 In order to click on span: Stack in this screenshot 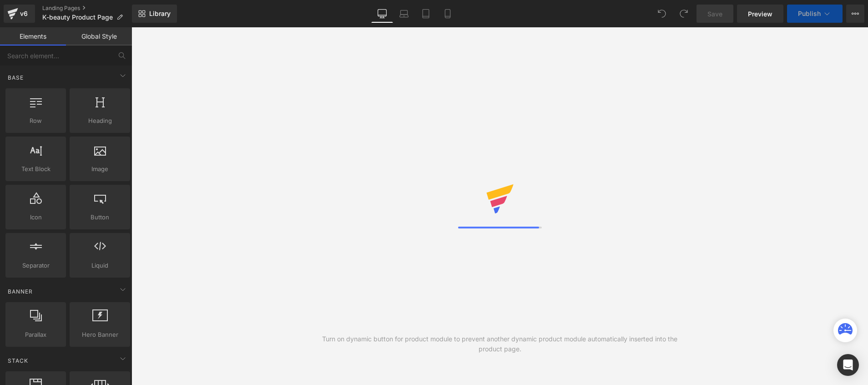, I will do `click(18, 360)`.